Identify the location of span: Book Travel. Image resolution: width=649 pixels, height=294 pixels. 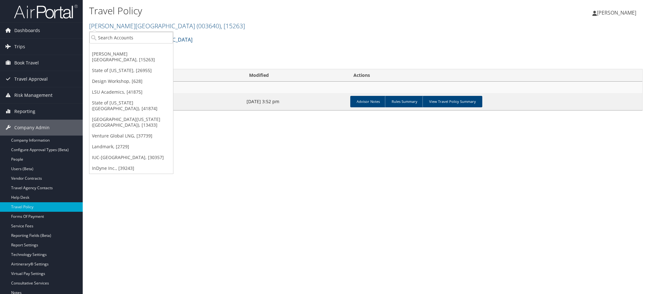
(26, 63).